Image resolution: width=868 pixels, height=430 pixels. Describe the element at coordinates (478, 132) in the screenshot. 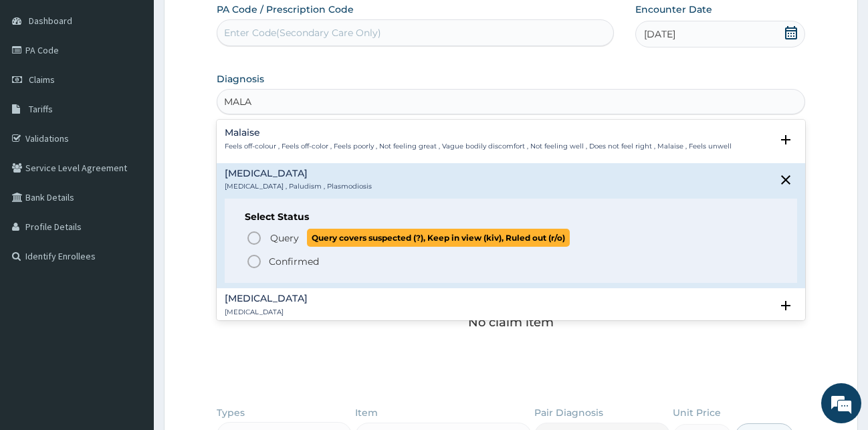

I see `h4: Malaise` at that location.